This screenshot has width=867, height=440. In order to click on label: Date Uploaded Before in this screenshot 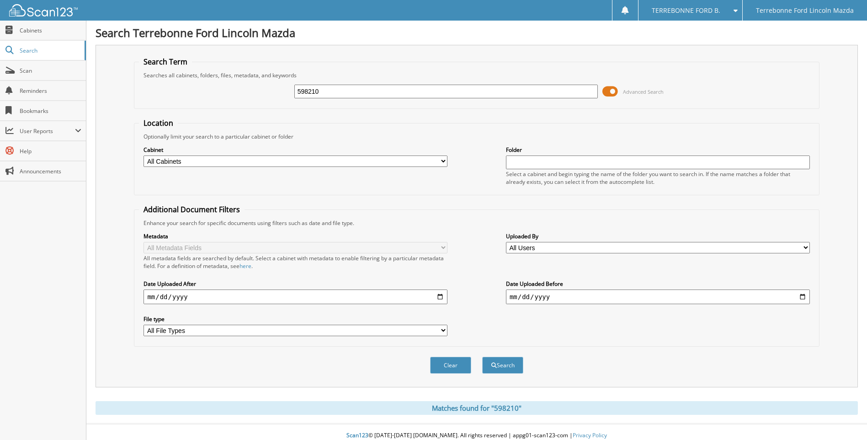, I will do `click(658, 283)`.